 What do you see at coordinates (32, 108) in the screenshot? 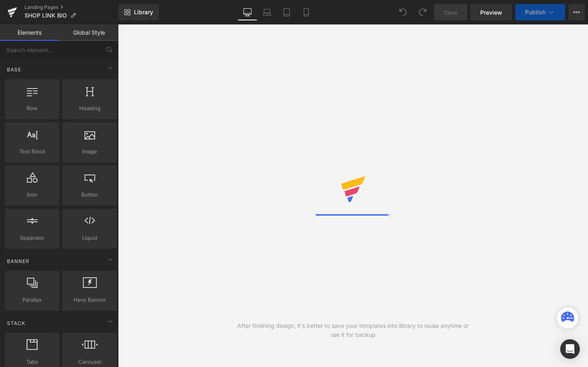
I see `span: Row` at bounding box center [32, 108].